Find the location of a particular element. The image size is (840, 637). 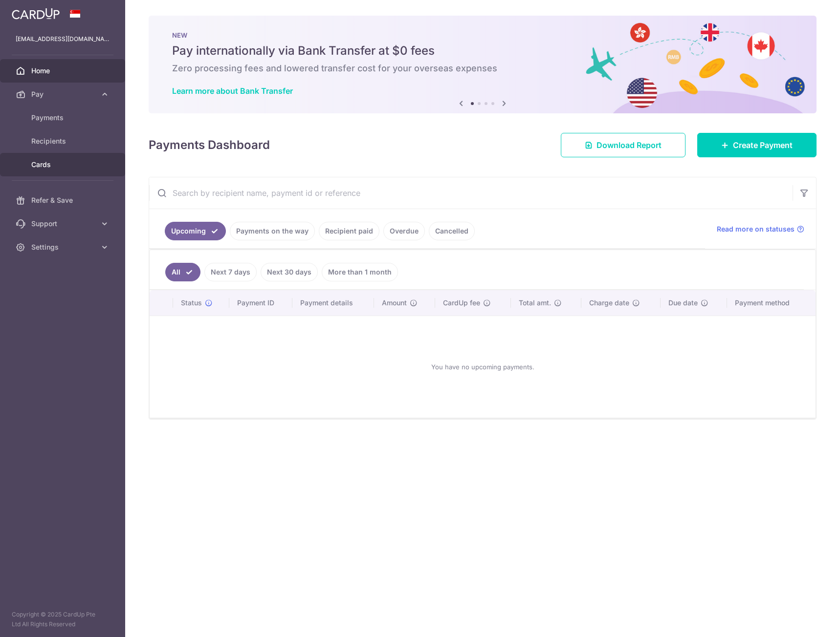

a: Create Payment is located at coordinates (757, 145).